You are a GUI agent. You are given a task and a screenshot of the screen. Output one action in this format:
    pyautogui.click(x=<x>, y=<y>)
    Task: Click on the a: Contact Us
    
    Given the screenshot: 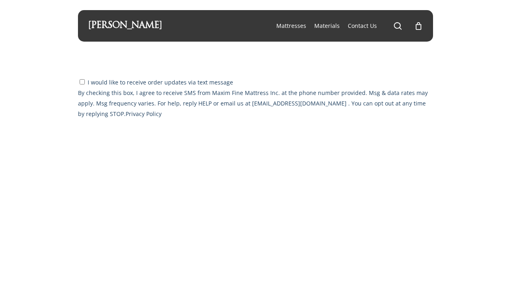 What is the action you would take?
    pyautogui.click(x=362, y=26)
    